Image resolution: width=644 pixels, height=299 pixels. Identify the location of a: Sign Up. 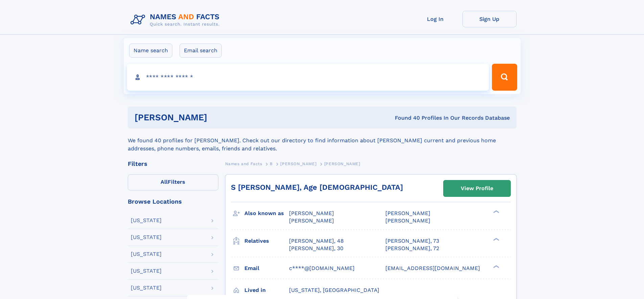
(490, 19).